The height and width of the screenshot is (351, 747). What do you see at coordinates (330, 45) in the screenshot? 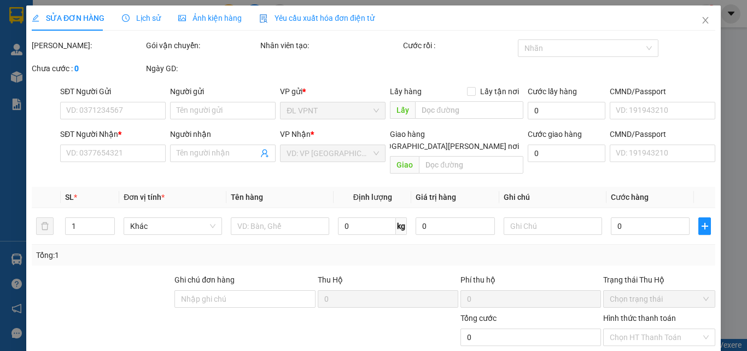
I see `div: Nhân viên tạo:` at bounding box center [330, 45].